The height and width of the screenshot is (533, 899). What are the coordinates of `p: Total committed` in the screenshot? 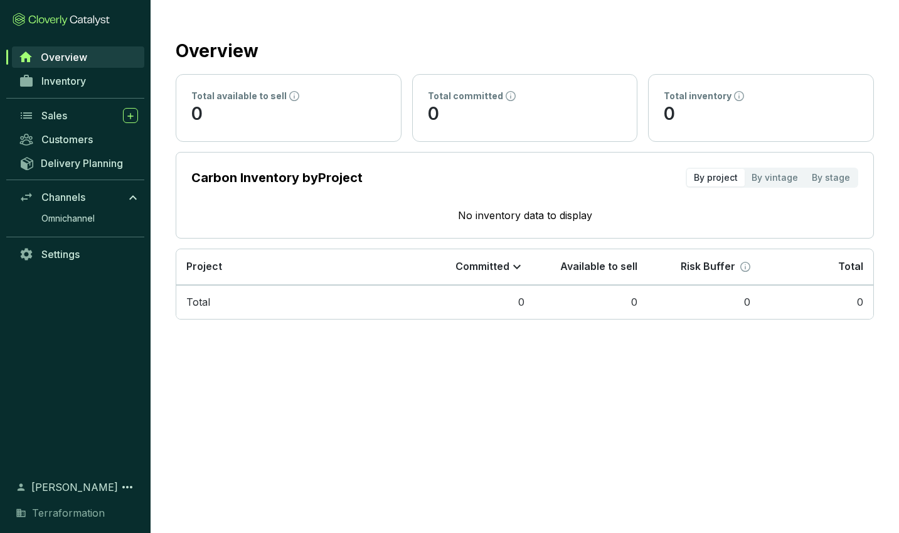 It's located at (466, 96).